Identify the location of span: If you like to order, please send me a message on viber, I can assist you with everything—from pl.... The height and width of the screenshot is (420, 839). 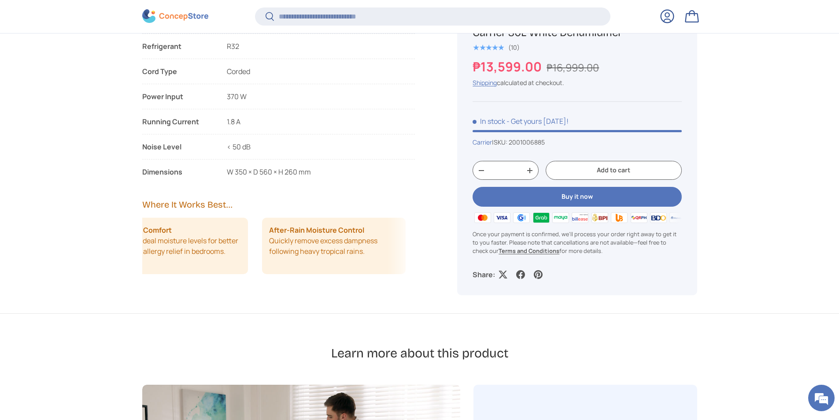
(80, 154).